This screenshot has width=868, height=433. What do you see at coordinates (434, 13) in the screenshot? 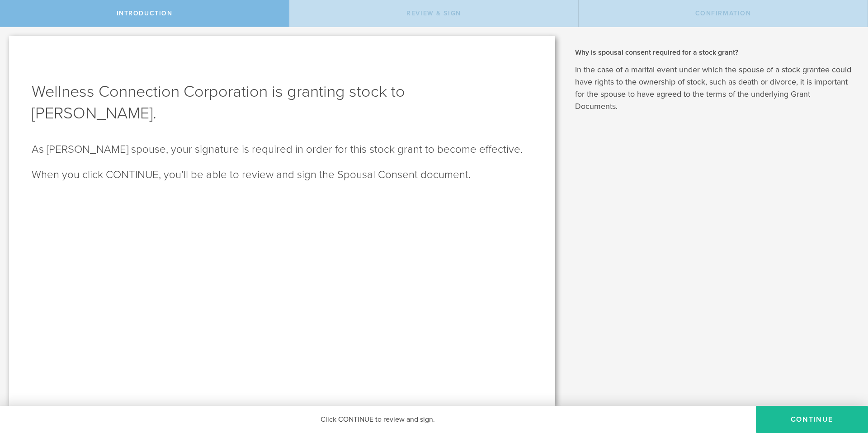
I see `span: Review & Sign` at bounding box center [434, 13].